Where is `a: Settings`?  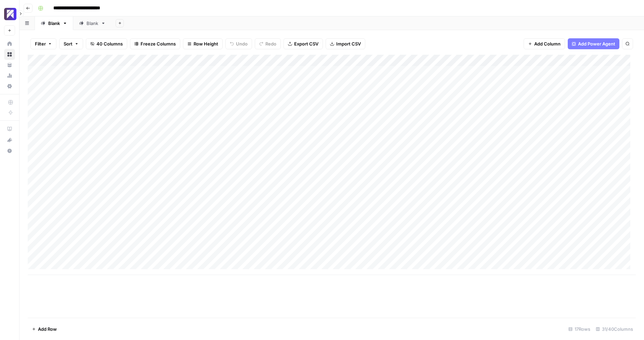 a: Settings is located at coordinates (10, 86).